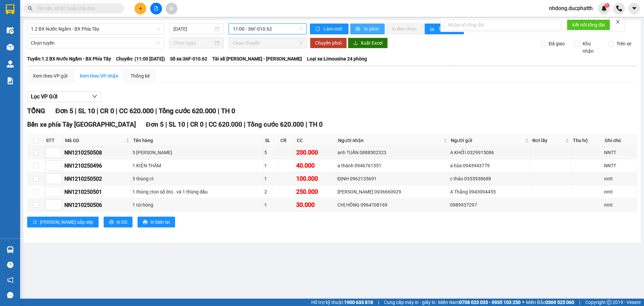  Describe the element at coordinates (267, 29) in the screenshot. I see `span: 11:00 - 36F-010.62` at that location.